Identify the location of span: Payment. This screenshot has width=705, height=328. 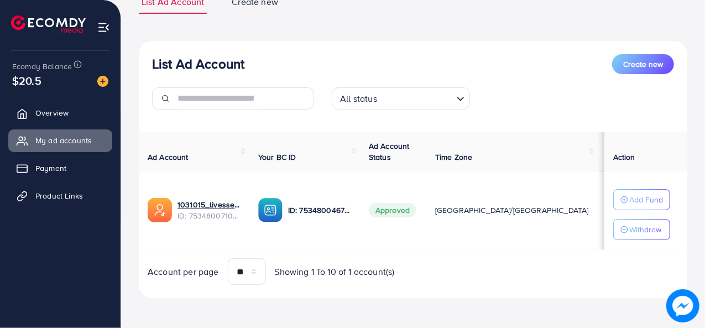
(51, 168).